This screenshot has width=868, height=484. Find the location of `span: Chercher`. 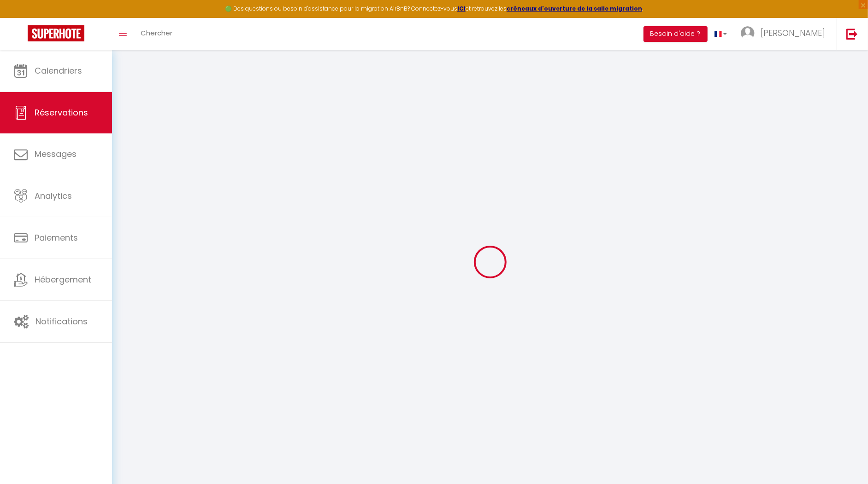

span: Chercher is located at coordinates (156, 32).